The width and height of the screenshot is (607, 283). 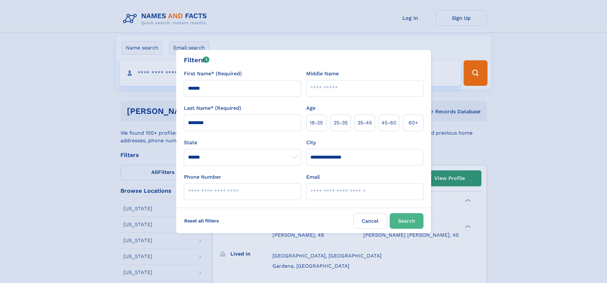 I want to click on label: Middle Name, so click(x=322, y=74).